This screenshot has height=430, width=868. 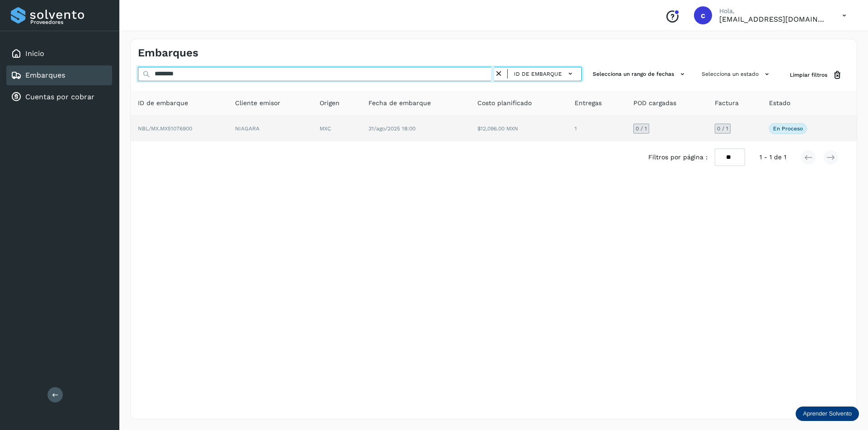 What do you see at coordinates (816, 75) in the screenshot?
I see `button: Limpiar filtros` at bounding box center [816, 75].